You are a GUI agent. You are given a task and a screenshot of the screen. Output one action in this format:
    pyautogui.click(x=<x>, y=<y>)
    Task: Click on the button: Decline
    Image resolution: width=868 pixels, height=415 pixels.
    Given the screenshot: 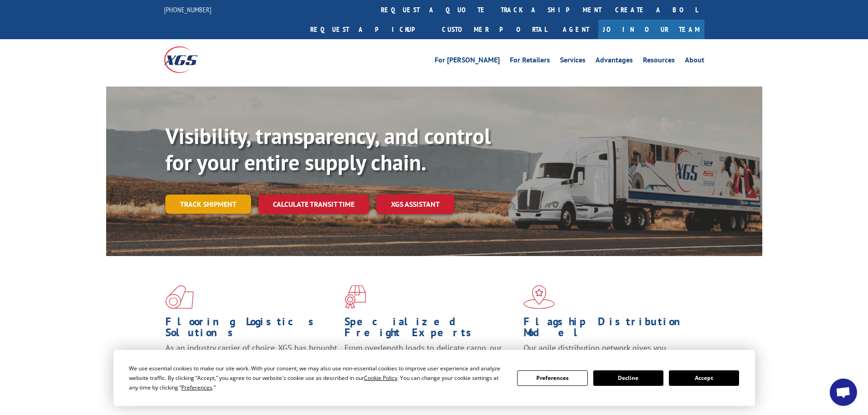 What is the action you would take?
    pyautogui.click(x=628, y=379)
    